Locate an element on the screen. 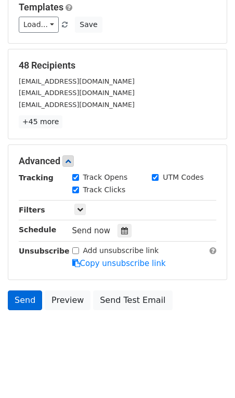  h5: 48 Recipients is located at coordinates (117, 65).